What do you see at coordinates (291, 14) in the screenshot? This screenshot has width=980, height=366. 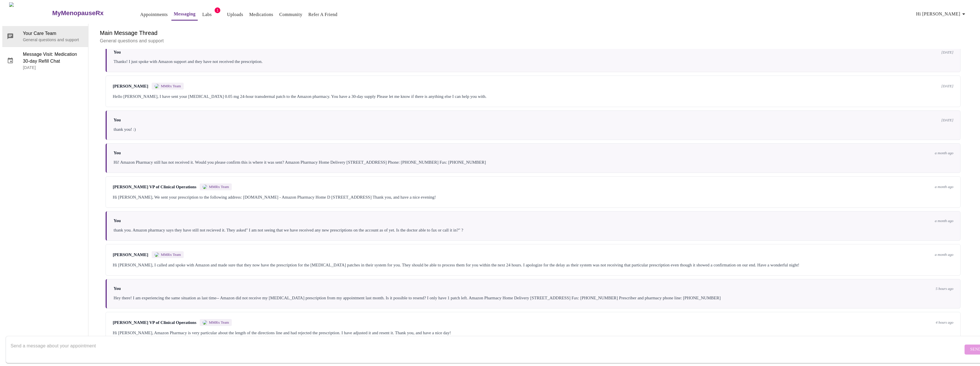 I see `a: Community` at bounding box center [291, 14].